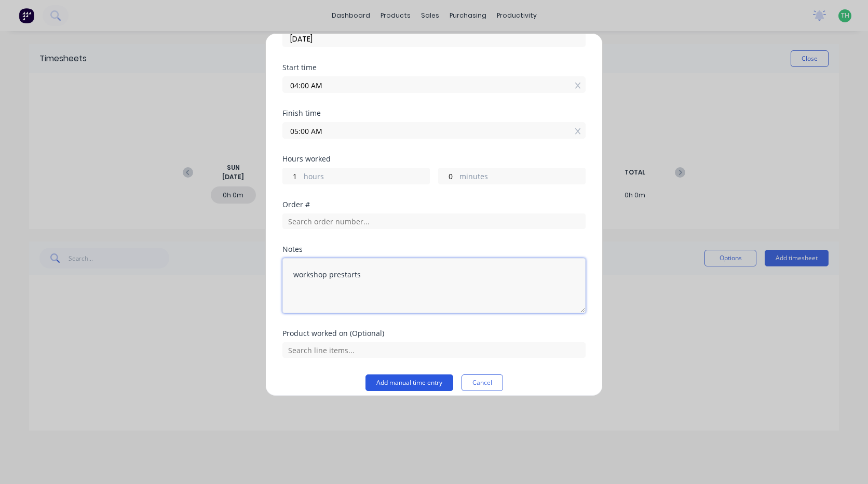 This screenshot has width=868, height=484. Describe the element at coordinates (434, 205) in the screenshot. I see `div: Order #` at that location.